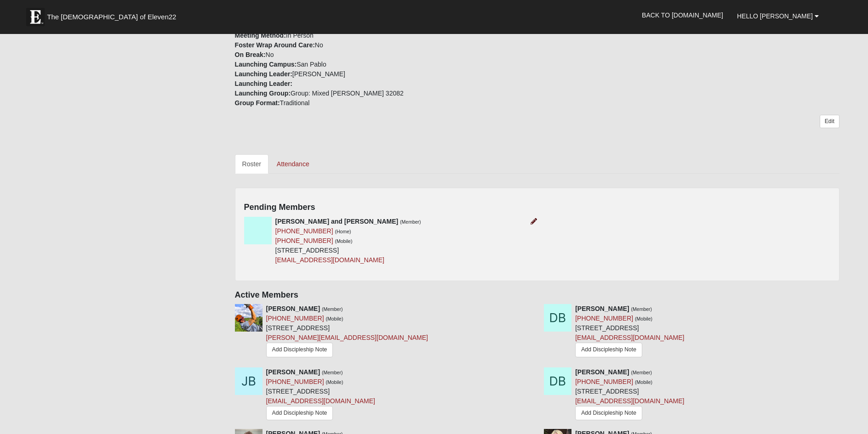  Describe the element at coordinates (250, 55) in the screenshot. I see `strong: On Break:` at that location.